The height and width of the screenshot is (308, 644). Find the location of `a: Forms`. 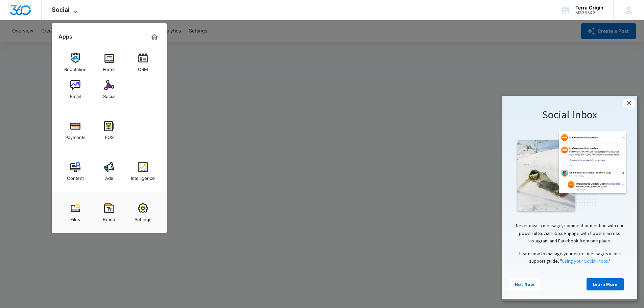

a: Forms is located at coordinates (109, 63).